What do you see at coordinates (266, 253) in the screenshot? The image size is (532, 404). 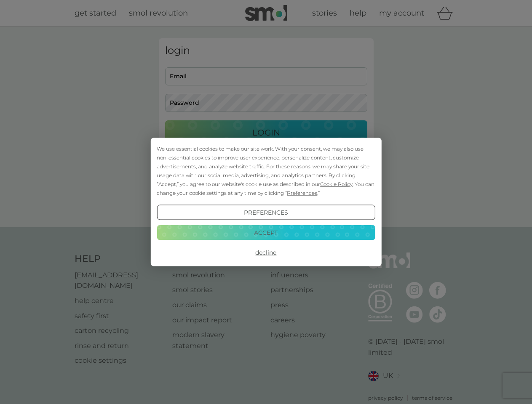 I see `button: Decline` at bounding box center [266, 253].